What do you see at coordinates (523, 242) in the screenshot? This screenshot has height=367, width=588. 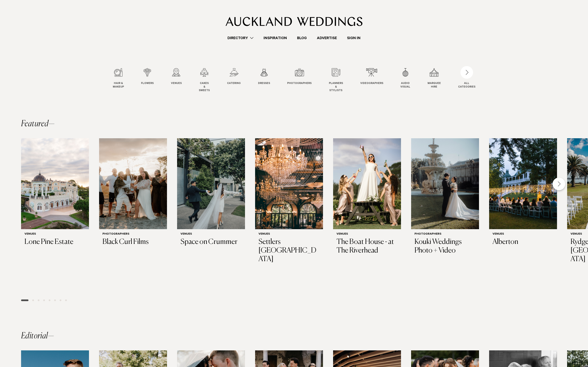 I see `h3: Alberton` at bounding box center [523, 242].